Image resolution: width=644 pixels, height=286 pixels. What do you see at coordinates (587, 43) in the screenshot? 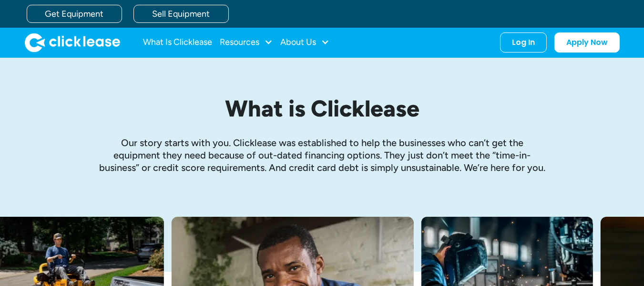
I see `a: Apply Now` at bounding box center [587, 43].